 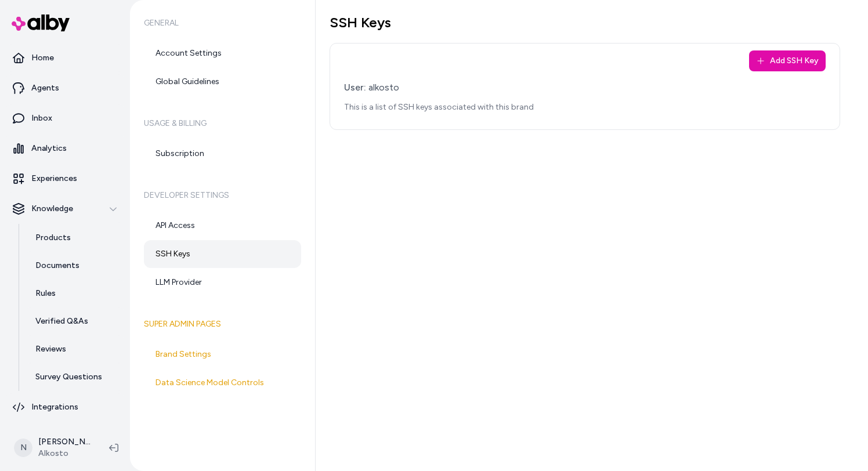 I want to click on span: N, so click(x=23, y=448).